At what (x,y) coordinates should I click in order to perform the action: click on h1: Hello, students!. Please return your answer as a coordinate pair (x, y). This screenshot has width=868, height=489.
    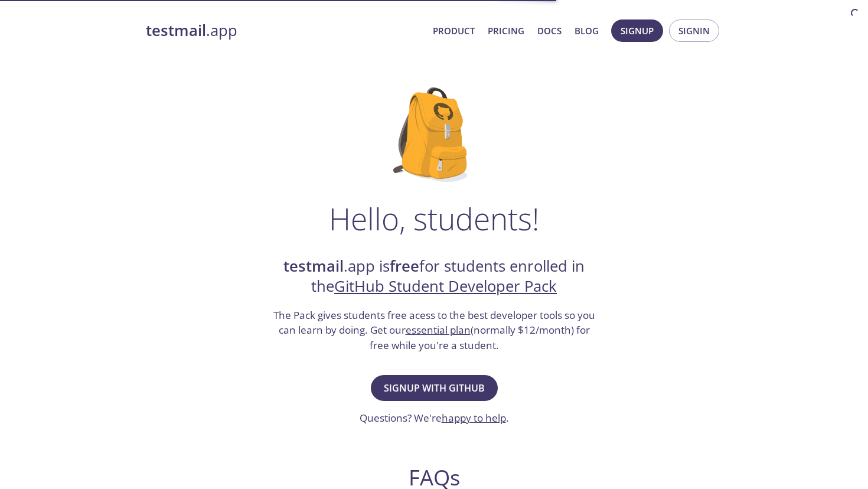
    Looking at the image, I should click on (434, 218).